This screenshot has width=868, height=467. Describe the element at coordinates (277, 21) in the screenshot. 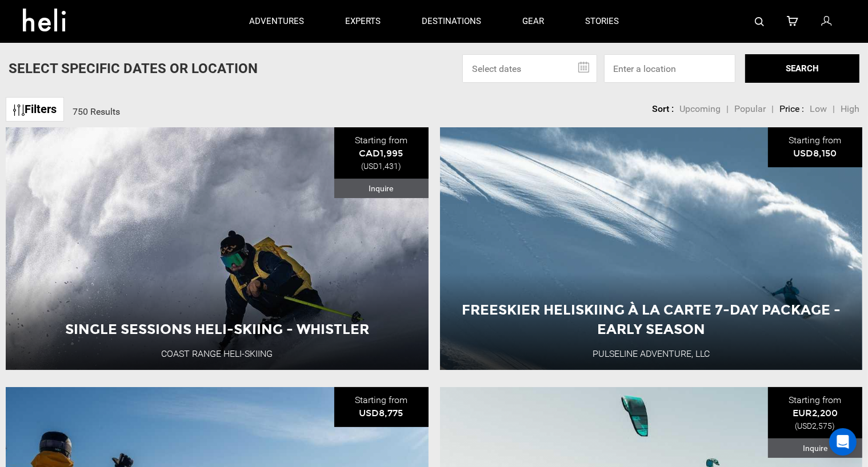

I see `p: adventures` at that location.